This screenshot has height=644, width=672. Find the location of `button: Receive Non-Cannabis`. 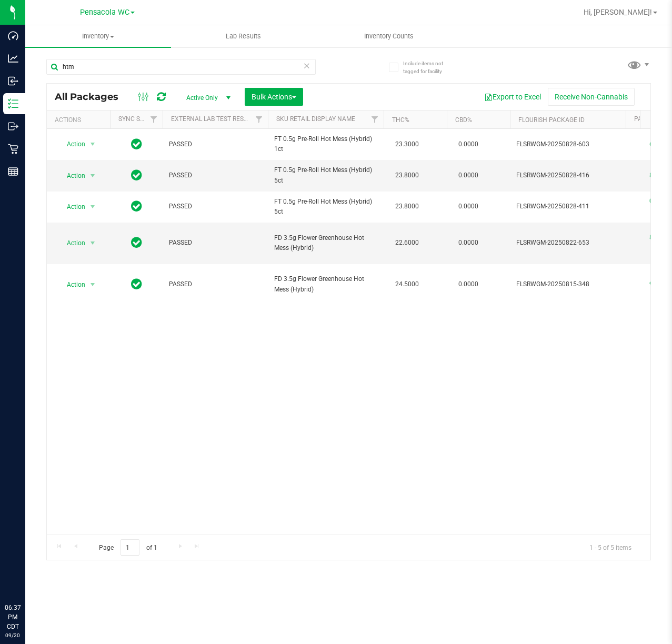

button: Receive Non-Cannabis is located at coordinates (591, 97).